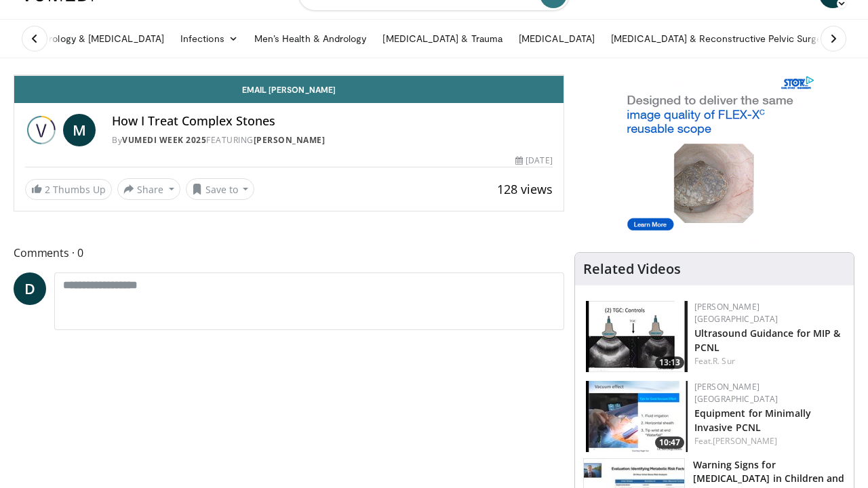 Image resolution: width=868 pixels, height=488 pixels. I want to click on button: Save to, so click(220, 189).